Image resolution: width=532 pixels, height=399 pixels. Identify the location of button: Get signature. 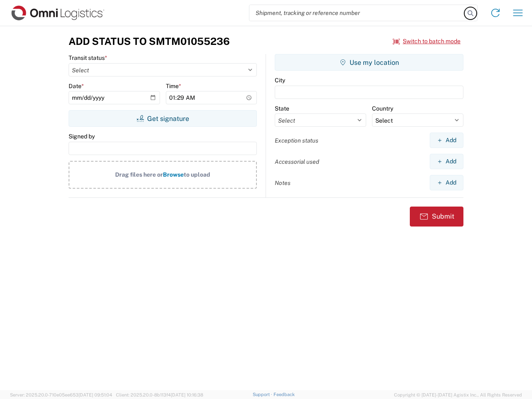
(163, 119).